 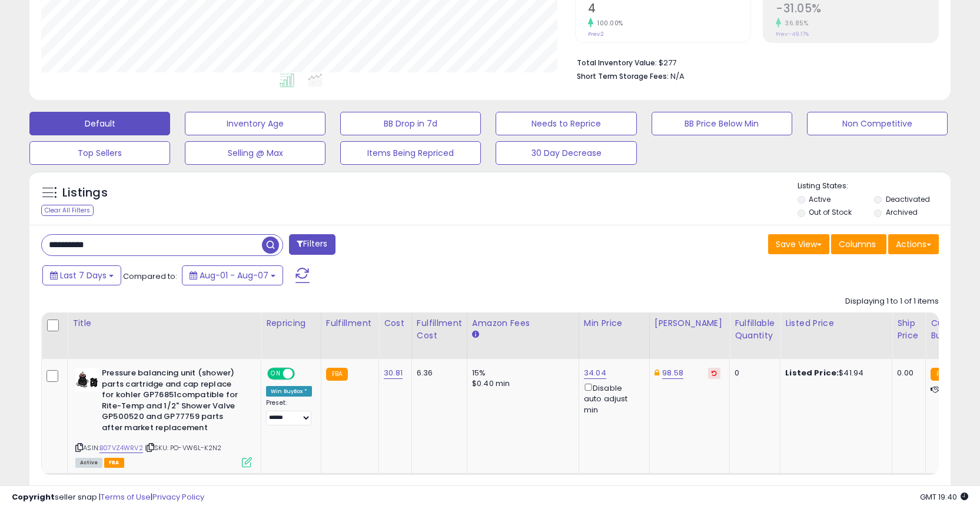 What do you see at coordinates (164, 323) in the screenshot?
I see `div: Title` at bounding box center [164, 323].